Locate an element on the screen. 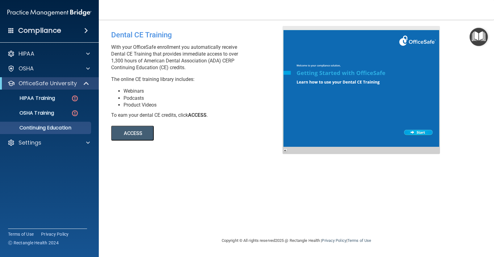 The height and width of the screenshot is (257, 494). p: Continuing Education is located at coordinates (46, 128).